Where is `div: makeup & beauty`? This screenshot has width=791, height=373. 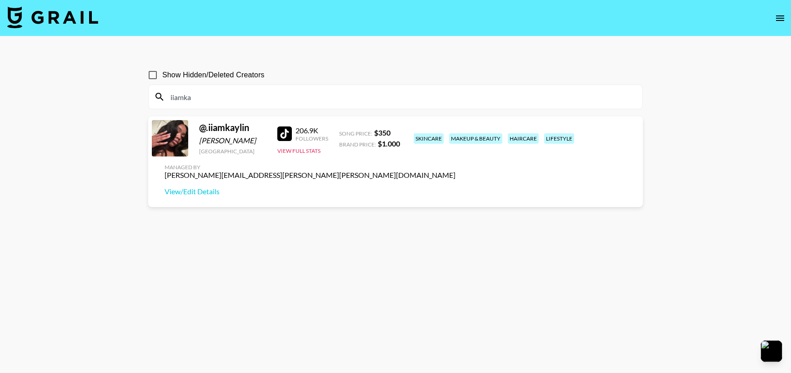
div: makeup & beauty is located at coordinates (475, 138).